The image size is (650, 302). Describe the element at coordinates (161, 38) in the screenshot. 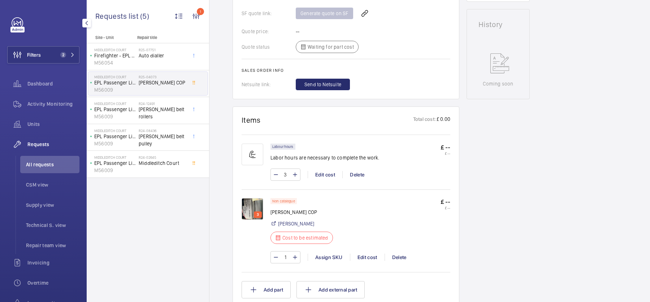

I see `p: Repair title` at that location.